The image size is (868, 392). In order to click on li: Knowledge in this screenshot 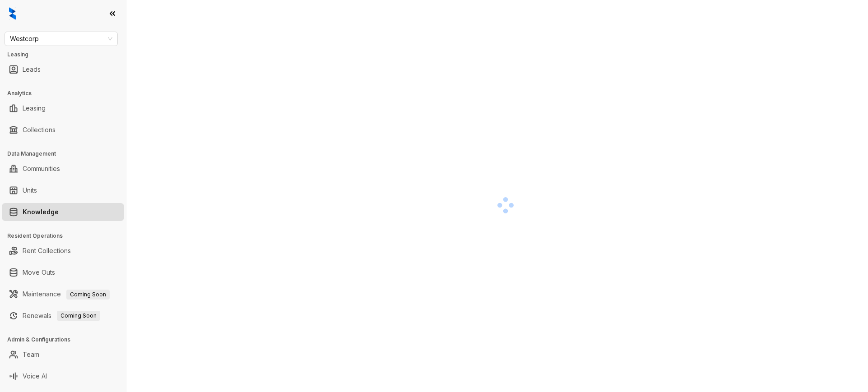, I will do `click(63, 212)`.